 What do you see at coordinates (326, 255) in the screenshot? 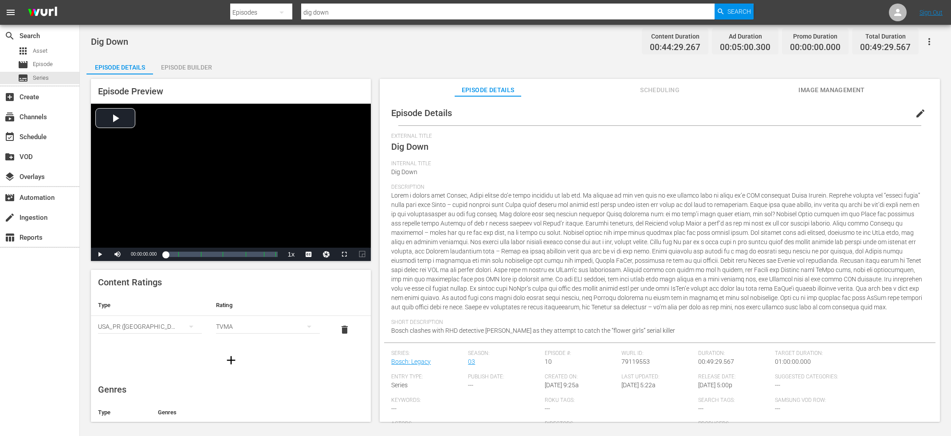
I see `button: Jump To Time` at bounding box center [326, 255].